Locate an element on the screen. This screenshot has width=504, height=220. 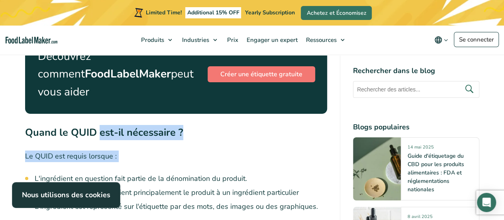
span: Prix is located at coordinates (232, 40).